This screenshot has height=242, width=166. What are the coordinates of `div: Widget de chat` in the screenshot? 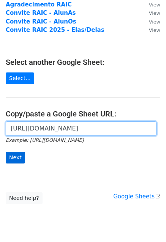 It's located at (147, 224).